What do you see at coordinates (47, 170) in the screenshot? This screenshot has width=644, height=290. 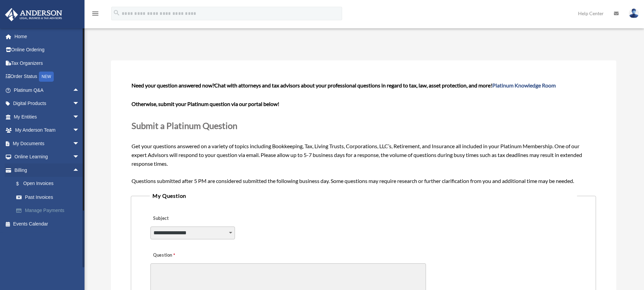 I see `a: Billingarrow_drop_up` at bounding box center [47, 170].